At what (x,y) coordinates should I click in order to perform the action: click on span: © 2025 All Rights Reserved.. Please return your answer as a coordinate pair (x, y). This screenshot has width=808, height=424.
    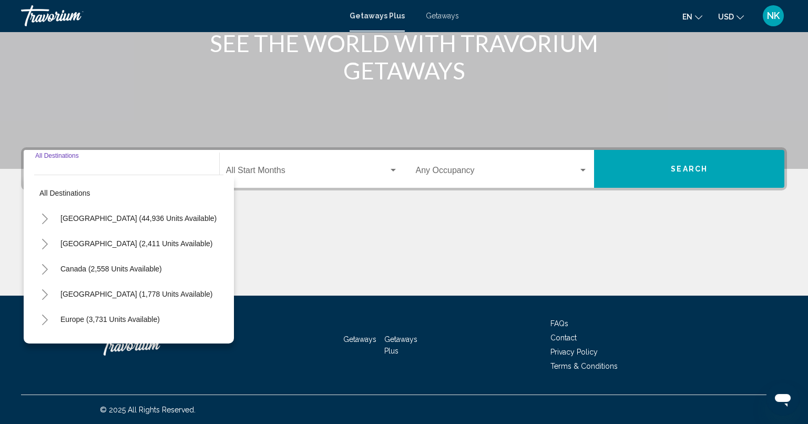
    Looking at the image, I should click on (148, 410).